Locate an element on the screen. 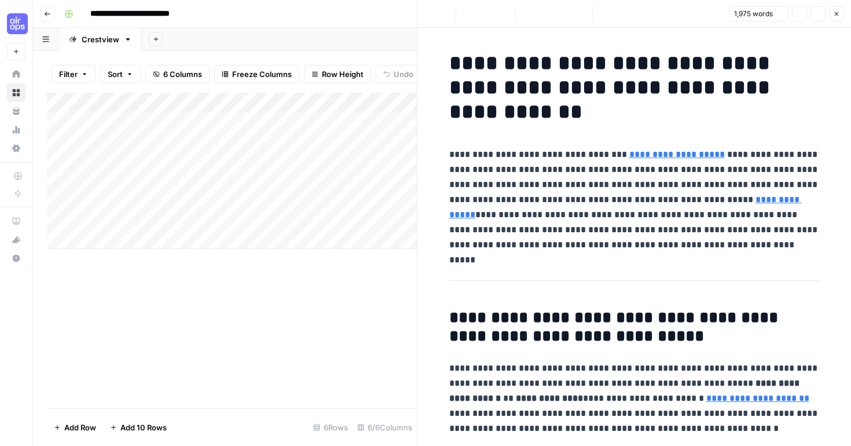 This screenshot has width=851, height=446. button: Add Row is located at coordinates (75, 427).